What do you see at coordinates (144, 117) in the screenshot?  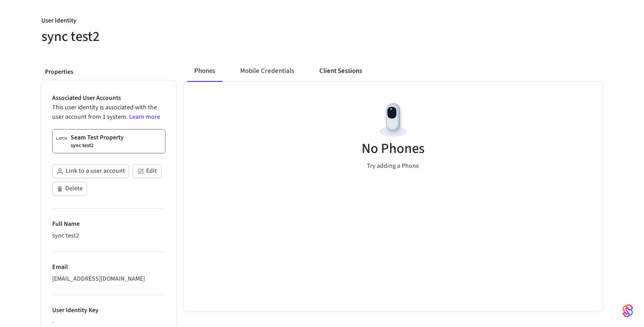 I see `a: Learn more` at bounding box center [144, 117].